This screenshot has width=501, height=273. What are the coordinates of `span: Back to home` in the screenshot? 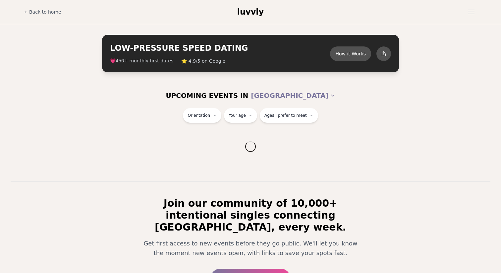 It's located at (45, 12).